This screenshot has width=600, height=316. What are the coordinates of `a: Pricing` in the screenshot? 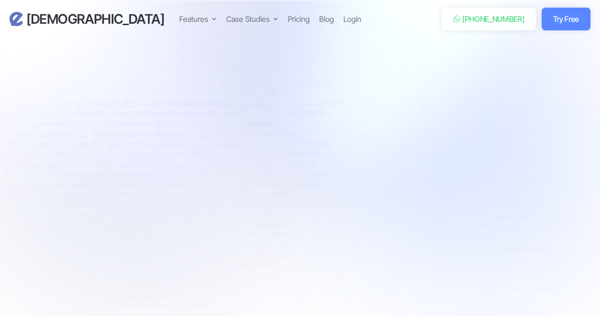 It's located at (299, 19).